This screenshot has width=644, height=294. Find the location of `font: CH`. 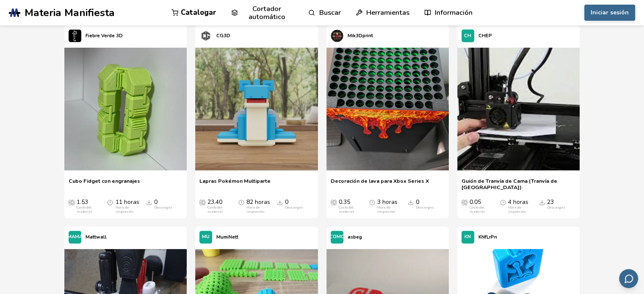

font: CH is located at coordinates (468, 36).